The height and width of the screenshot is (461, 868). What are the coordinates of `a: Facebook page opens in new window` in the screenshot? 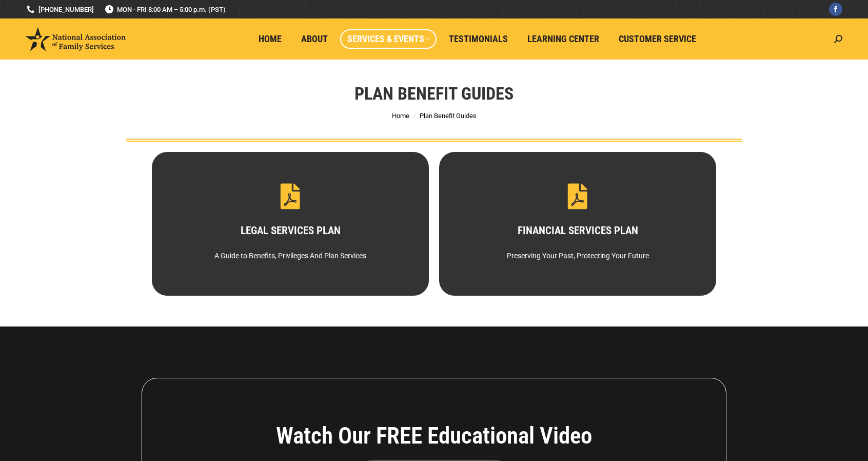 It's located at (836, 9).